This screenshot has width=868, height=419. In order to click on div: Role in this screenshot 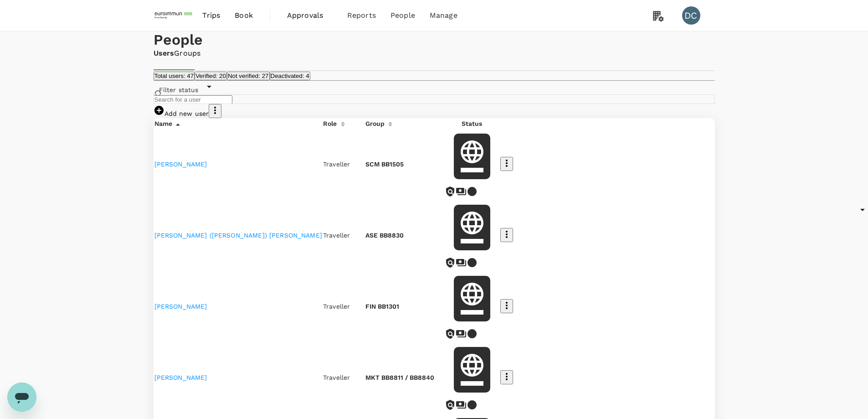, I will do `click(328, 122)`.